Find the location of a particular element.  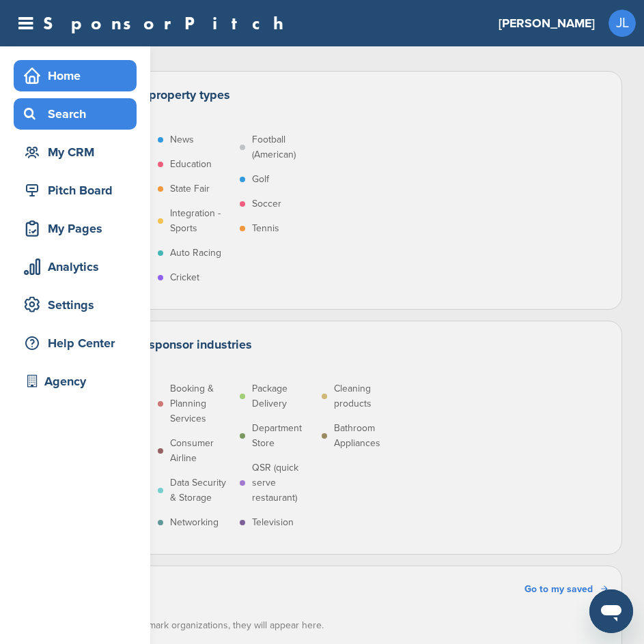

span: JL is located at coordinates (622, 23).